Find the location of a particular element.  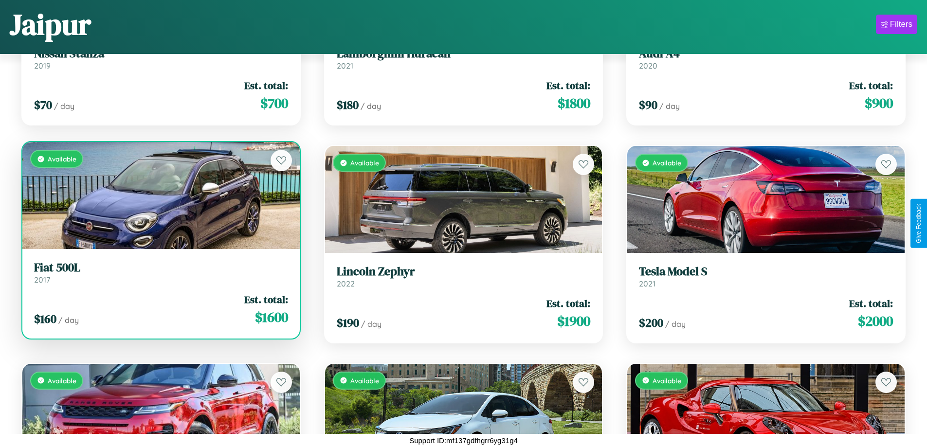

span: 2019 is located at coordinates (42, 66).